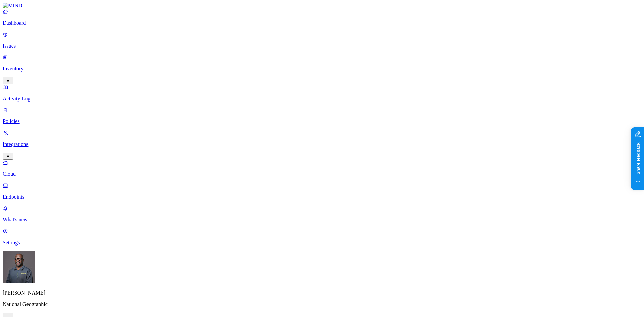 This screenshot has width=644, height=317. I want to click on a: Integrations, so click(322, 144).